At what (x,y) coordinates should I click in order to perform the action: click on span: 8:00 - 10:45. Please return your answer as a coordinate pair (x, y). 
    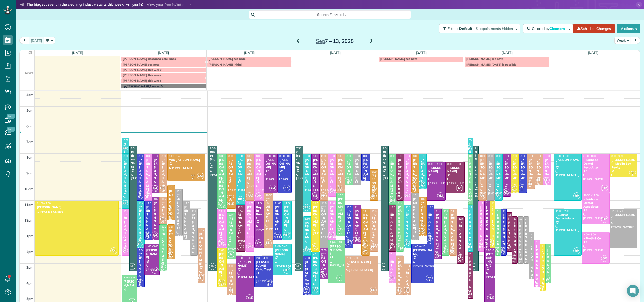
    Looking at the image, I should click on (337, 156).